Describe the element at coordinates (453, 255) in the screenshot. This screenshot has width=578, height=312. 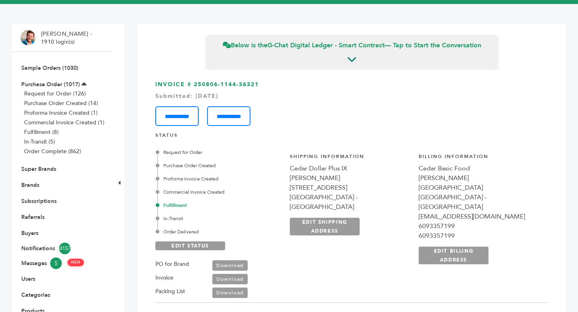
I see `a: EDIT BILLING ADDRESS` at that location.